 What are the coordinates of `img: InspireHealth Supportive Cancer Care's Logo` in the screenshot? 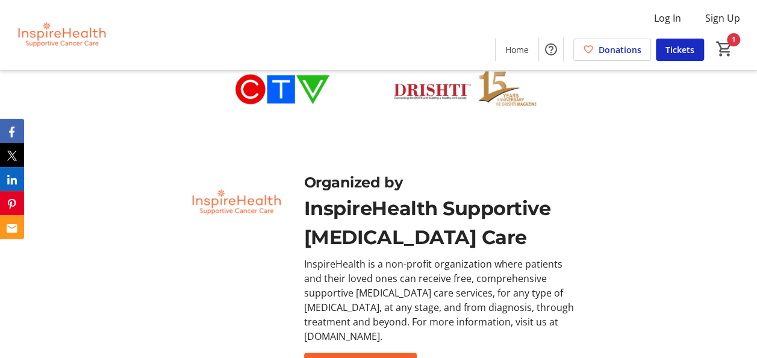 It's located at (61, 35).